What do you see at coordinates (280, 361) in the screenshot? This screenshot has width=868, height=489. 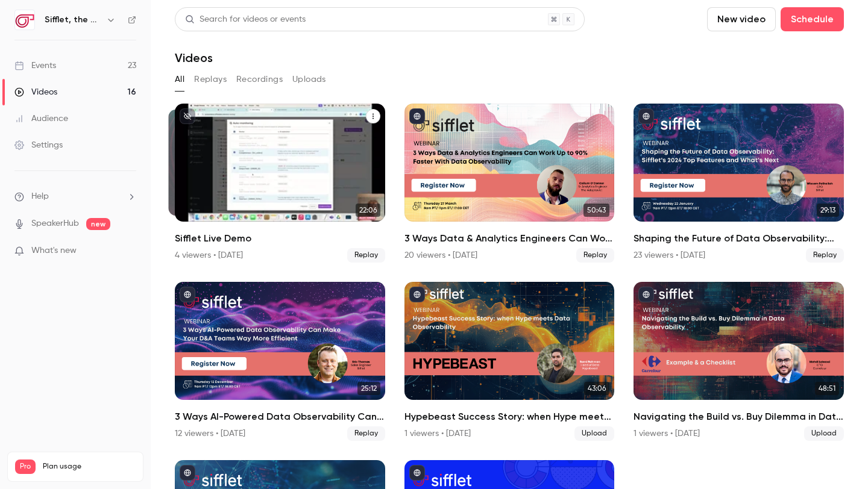 I see `a: 25:123 Ways AI-Powered Data Observability Can Make Your D&A Teams Way More Efficient12 viewers • ...` at bounding box center [280, 361].